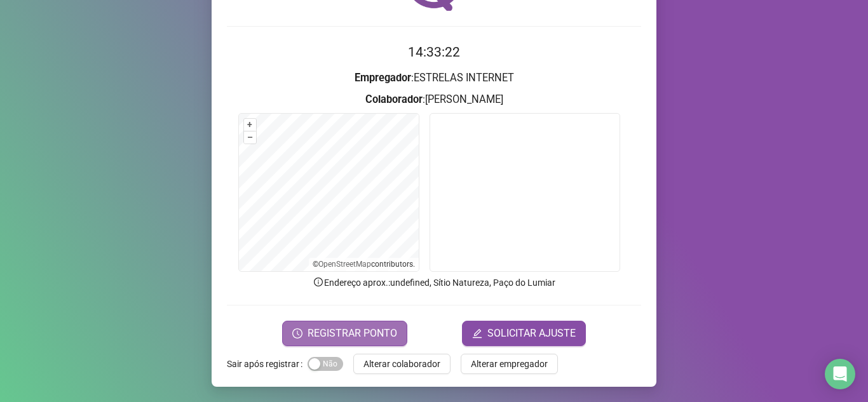 The width and height of the screenshot is (868, 402). I want to click on button: Alterar colaborador, so click(401, 364).